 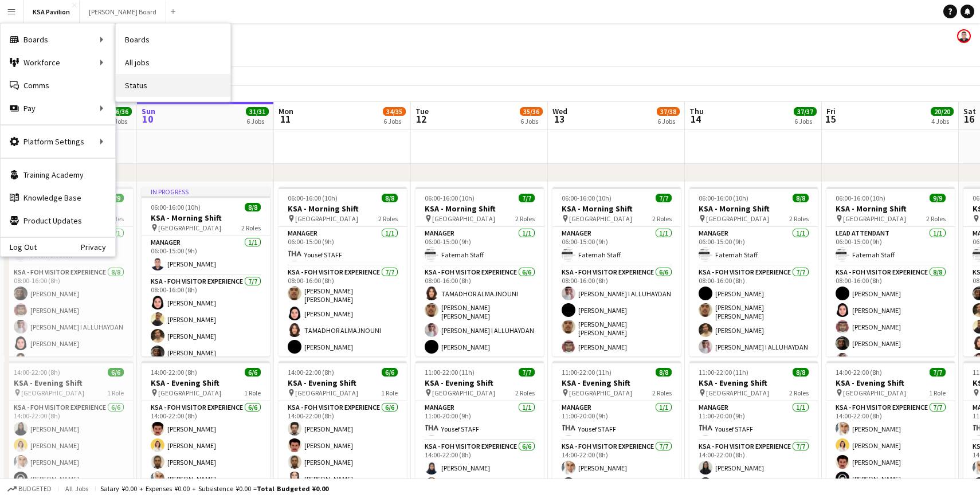 I want to click on span: Thu, so click(x=696, y=111).